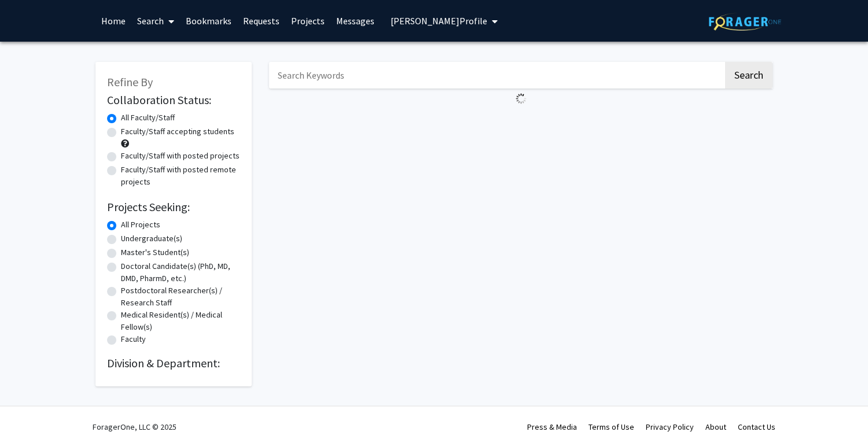  What do you see at coordinates (181, 176) in the screenshot?
I see `label: Faculty/Staff with posted remote projects` at bounding box center [181, 176].